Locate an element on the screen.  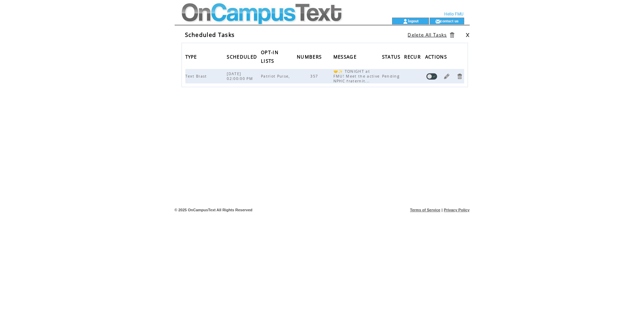
a: Edit Task is located at coordinates (447, 76).